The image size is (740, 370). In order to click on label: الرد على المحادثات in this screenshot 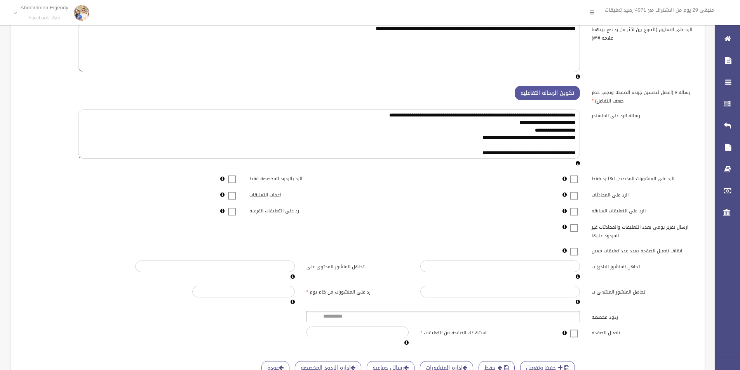, I will do `click(643, 194)`.